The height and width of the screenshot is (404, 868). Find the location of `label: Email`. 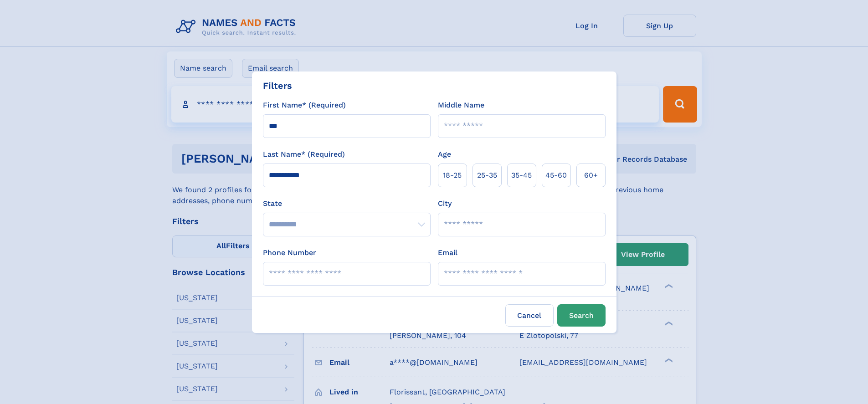

label: Email is located at coordinates (448, 253).